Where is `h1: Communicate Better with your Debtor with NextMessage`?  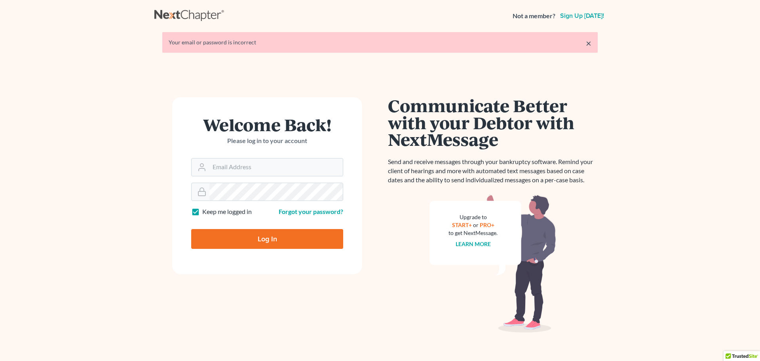
h1: Communicate Better with your Debtor with NextMessage is located at coordinates (493, 122).